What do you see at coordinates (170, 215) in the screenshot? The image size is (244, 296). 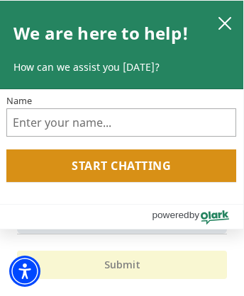 I see `span: powered` at bounding box center [170, 215].